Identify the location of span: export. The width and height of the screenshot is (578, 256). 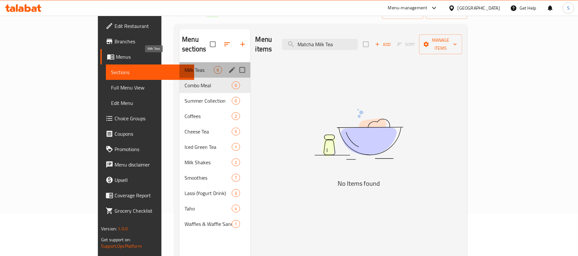
(446, 13).